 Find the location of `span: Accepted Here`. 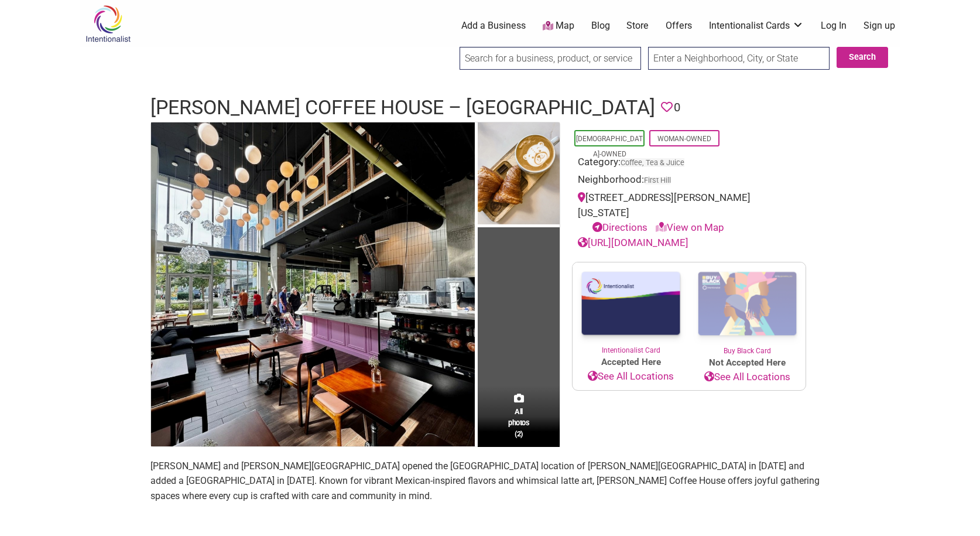

span: Accepted Here is located at coordinates (631, 362).